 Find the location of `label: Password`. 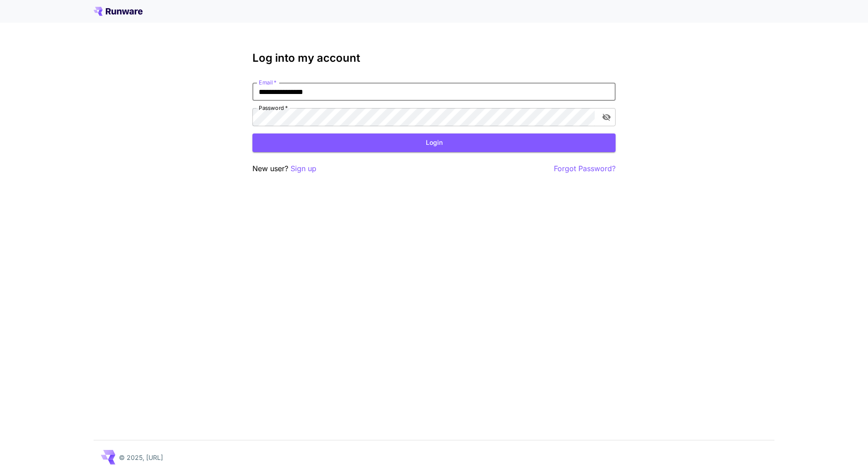

label: Password is located at coordinates (273, 108).